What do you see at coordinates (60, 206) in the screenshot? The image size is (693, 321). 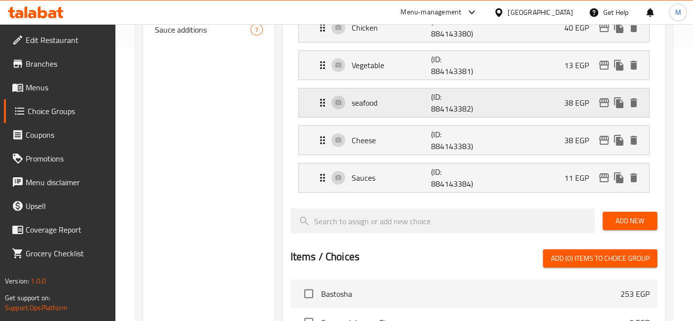 I see `a: Upsell` at bounding box center [60, 206].